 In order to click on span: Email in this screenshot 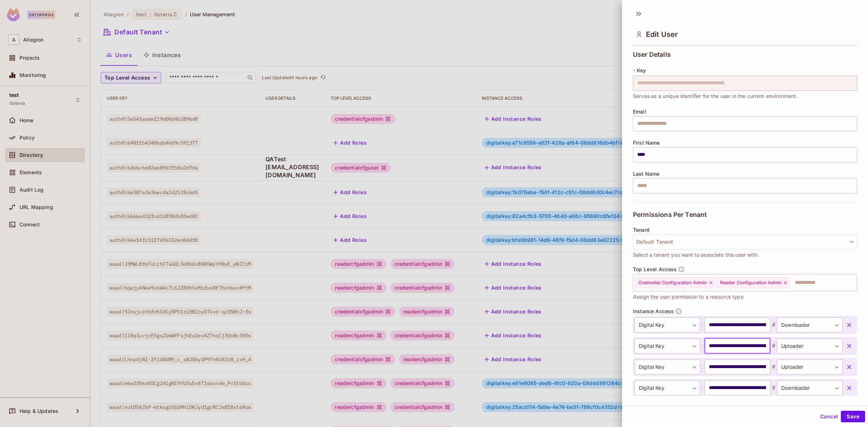, I will do `click(639, 112)`.